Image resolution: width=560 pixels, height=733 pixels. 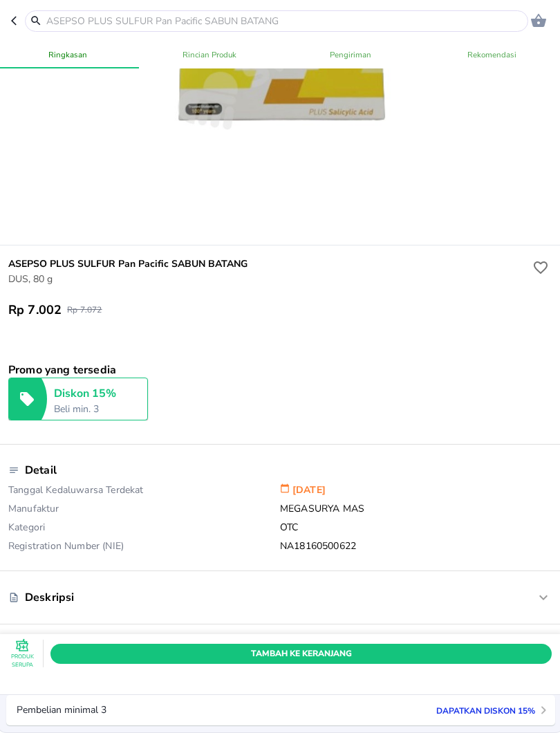 What do you see at coordinates (301, 653) in the screenshot?
I see `button: Tambah Ke Keranjang` at bounding box center [301, 653].